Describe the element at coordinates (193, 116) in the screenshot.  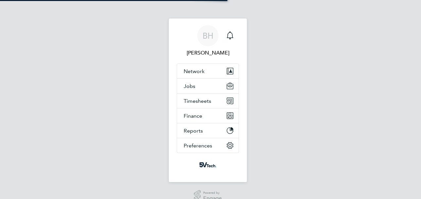
I see `span: Finance` at that location.